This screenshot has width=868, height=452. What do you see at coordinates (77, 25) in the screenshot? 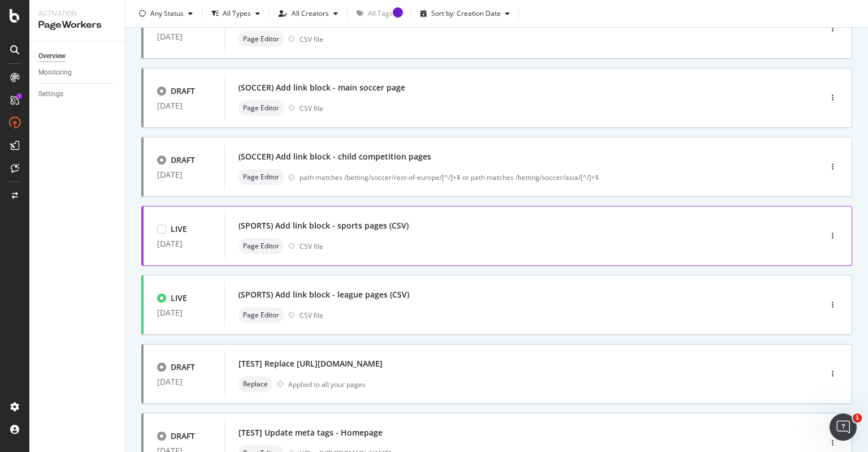
I see `div: PageWorkers` at bounding box center [77, 25].